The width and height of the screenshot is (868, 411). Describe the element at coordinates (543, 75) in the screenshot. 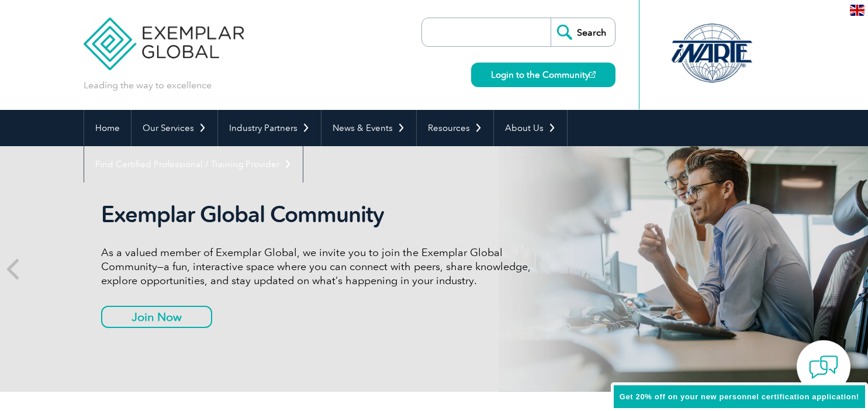

I see `a: Login to the Community` at that location.